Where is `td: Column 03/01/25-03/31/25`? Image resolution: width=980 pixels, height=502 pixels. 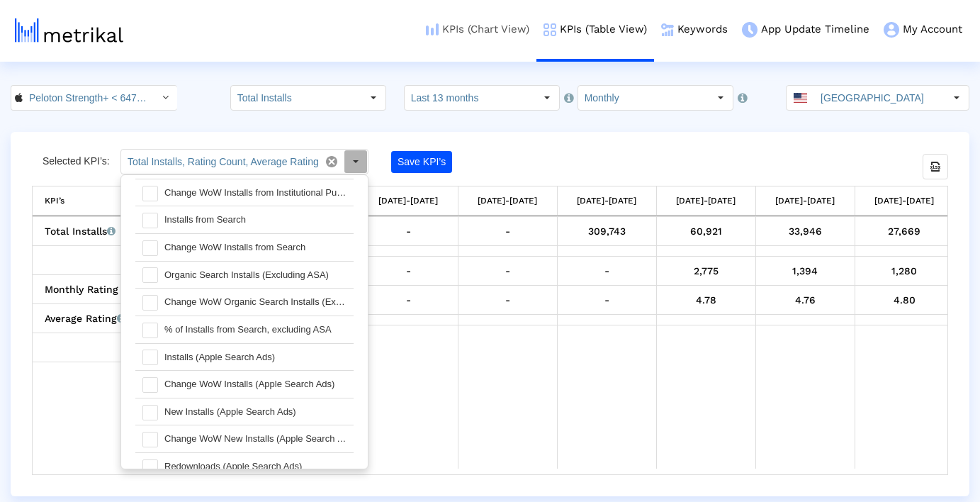
td: Column 03/01/25-03/31/25 is located at coordinates (904, 201).